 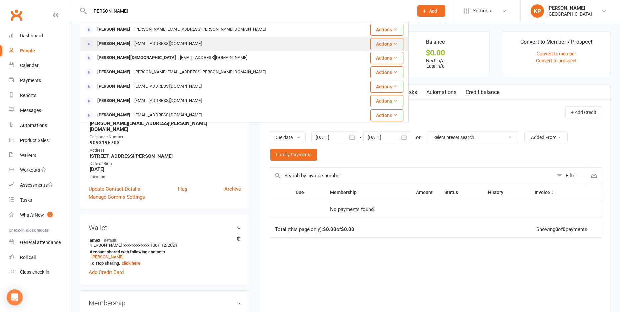 What do you see at coordinates (165, 164) in the screenshot?
I see `div: Date of Birth` at bounding box center [165, 164].